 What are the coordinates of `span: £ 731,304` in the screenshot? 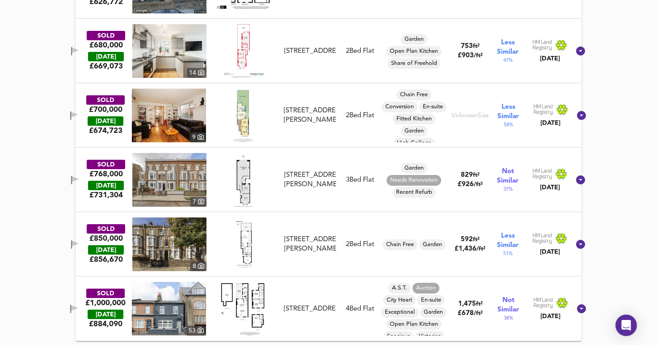 It's located at (106, 195).